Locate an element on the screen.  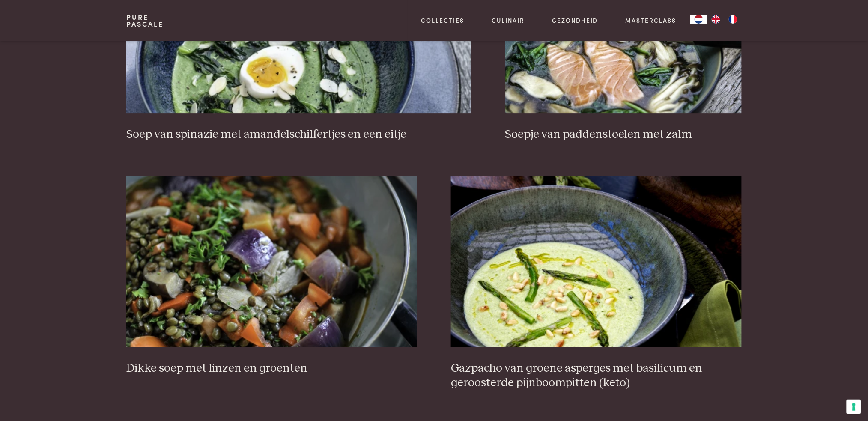
a: NL is located at coordinates (699, 19).